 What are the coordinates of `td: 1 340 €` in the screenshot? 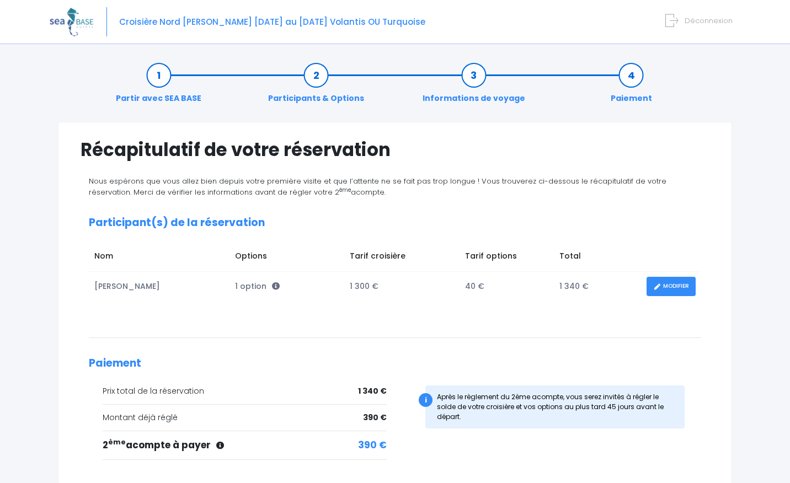 It's located at (597, 286).